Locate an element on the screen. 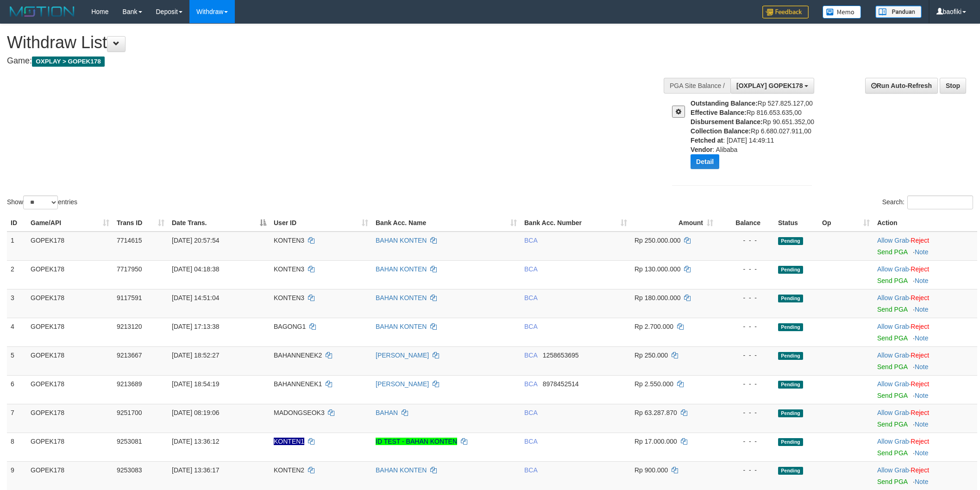 This screenshot has height=490, width=980. img: Feedback.jpg is located at coordinates (785, 12).